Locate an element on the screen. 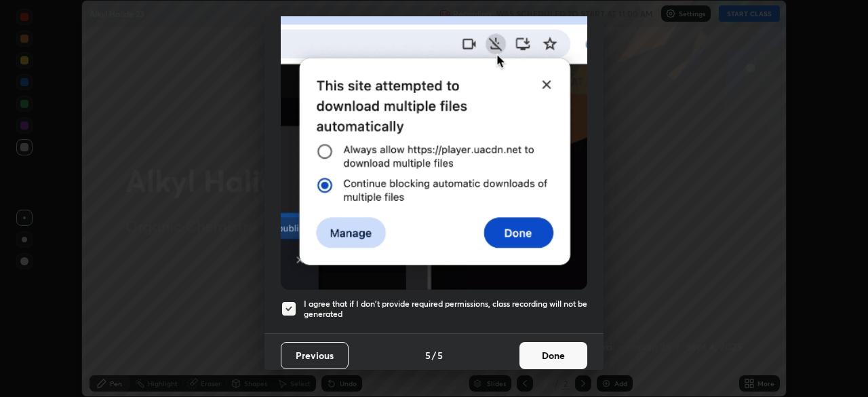 The image size is (868, 397). h5: I agree that if I don't provide required permissions, class recording will not be generated is located at coordinates (445, 308).